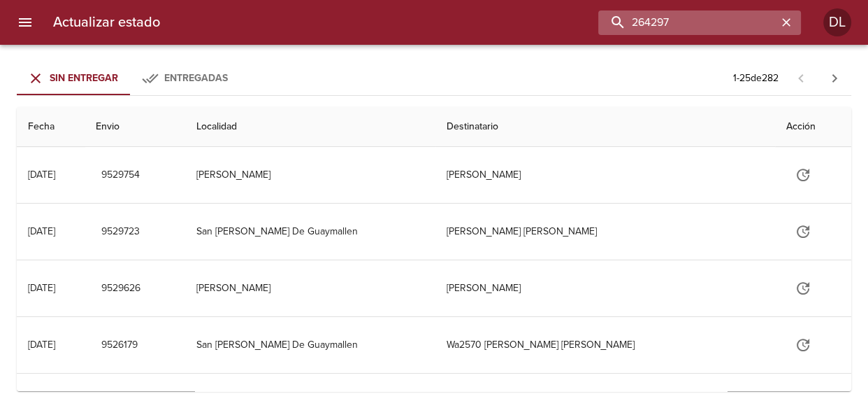 The height and width of the screenshot is (408, 868). I want to click on th: Destinatario, so click(605, 126).